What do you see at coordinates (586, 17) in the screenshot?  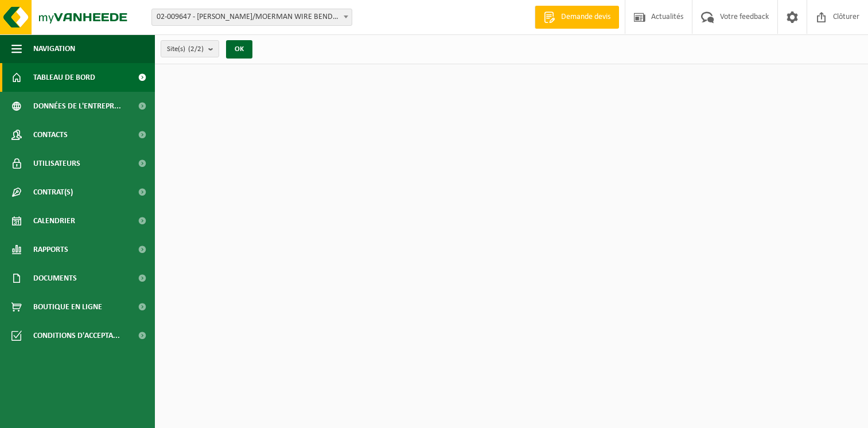 I see `span: Demande devis` at bounding box center [586, 17].